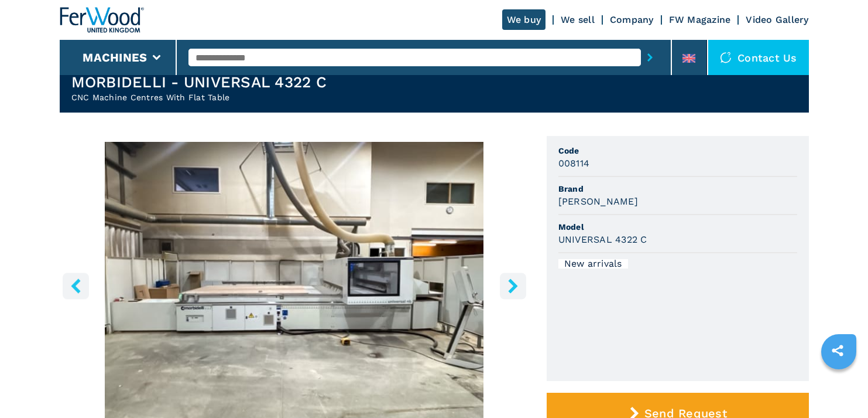 The width and height of the screenshot is (868, 418). What do you see at coordinates (574, 163) in the screenshot?
I see `h3: 008114` at bounding box center [574, 163].